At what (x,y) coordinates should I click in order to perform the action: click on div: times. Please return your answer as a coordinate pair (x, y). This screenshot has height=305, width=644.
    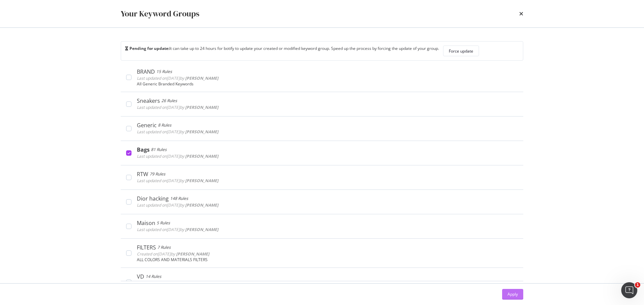
    Looking at the image, I should click on (521, 14).